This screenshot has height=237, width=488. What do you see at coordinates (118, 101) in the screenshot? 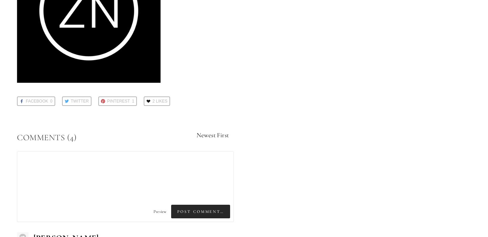
I see `a: Pinterest1` at bounding box center [118, 101].